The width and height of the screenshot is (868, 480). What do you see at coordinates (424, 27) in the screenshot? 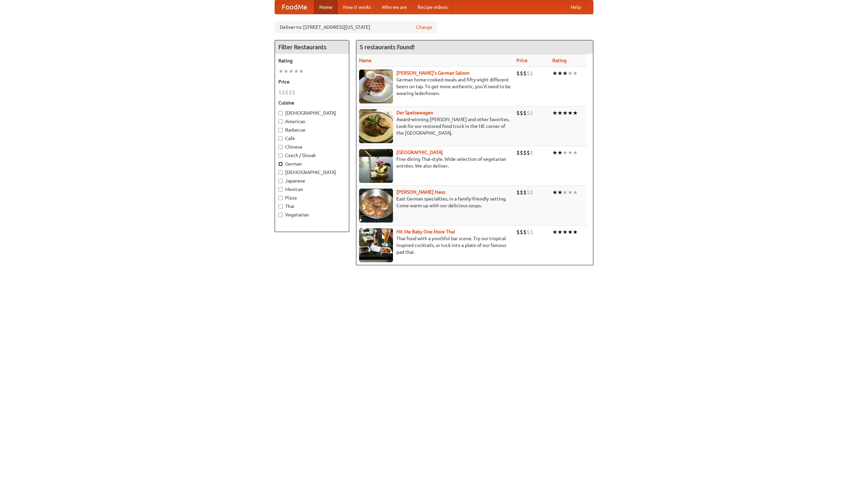
I see `a: Change` at bounding box center [424, 27].